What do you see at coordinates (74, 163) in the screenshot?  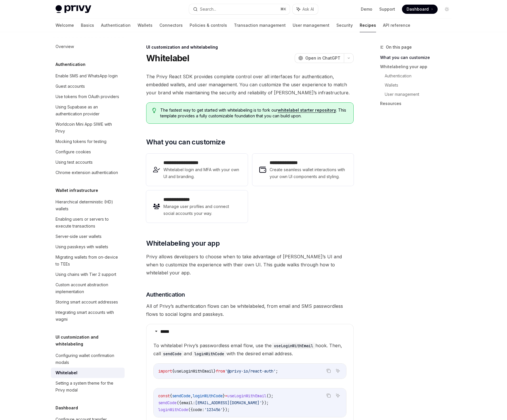 I see `div: Using test accounts` at bounding box center [74, 163].